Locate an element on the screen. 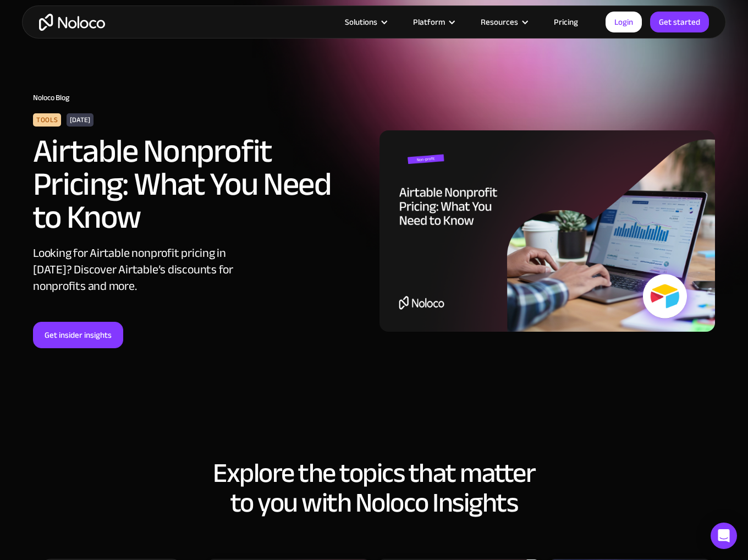 This screenshot has height=560, width=748. a: Login is located at coordinates (623, 22).